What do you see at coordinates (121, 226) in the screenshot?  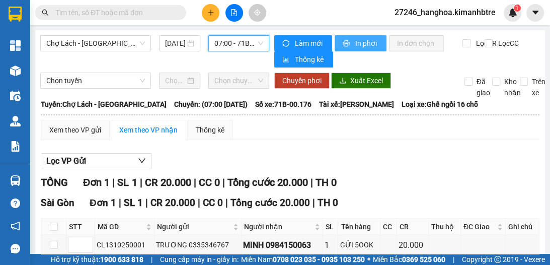 I see `span: Mã GD` at bounding box center [121, 226].